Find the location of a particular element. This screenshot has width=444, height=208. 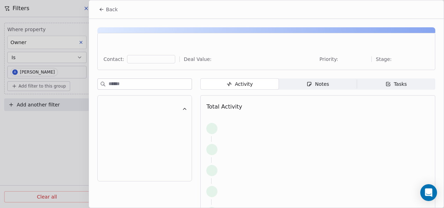

span: Priority: is located at coordinates (329, 59).